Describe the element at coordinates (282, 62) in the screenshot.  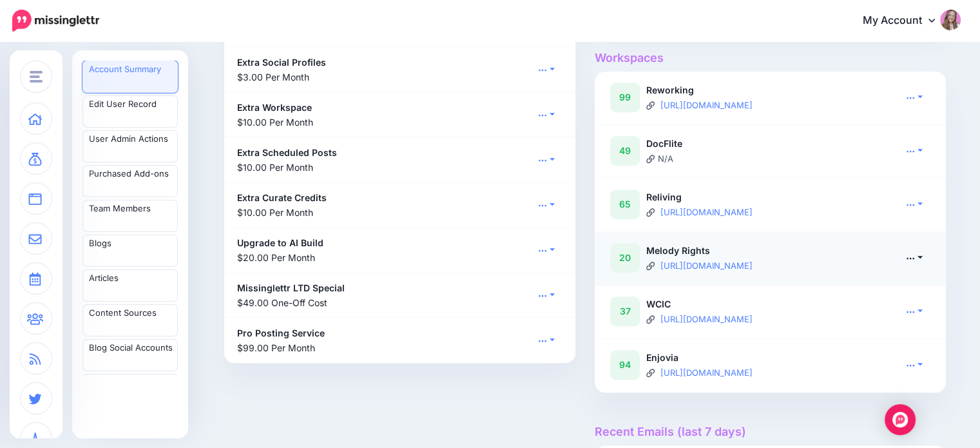
I see `b: Extra Social Profiles` at that location.